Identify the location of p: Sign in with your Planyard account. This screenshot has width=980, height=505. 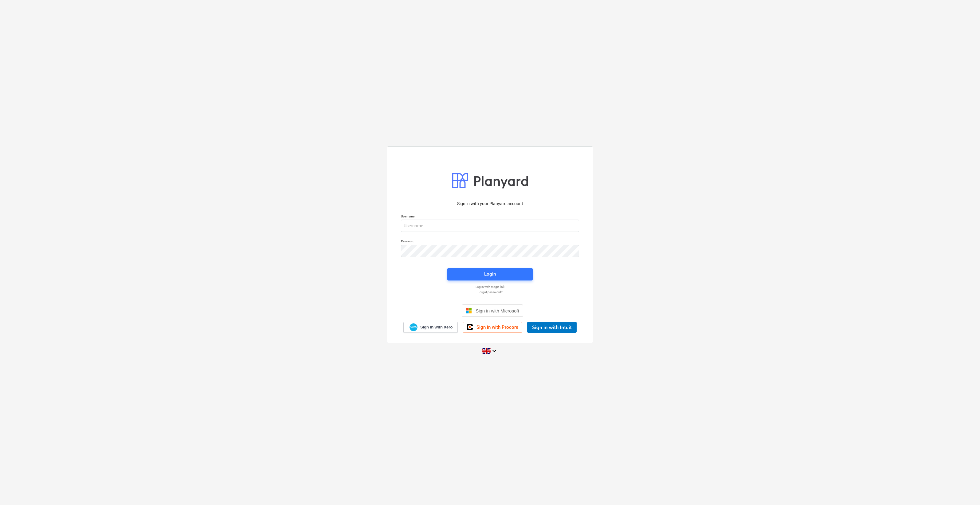
(490, 204).